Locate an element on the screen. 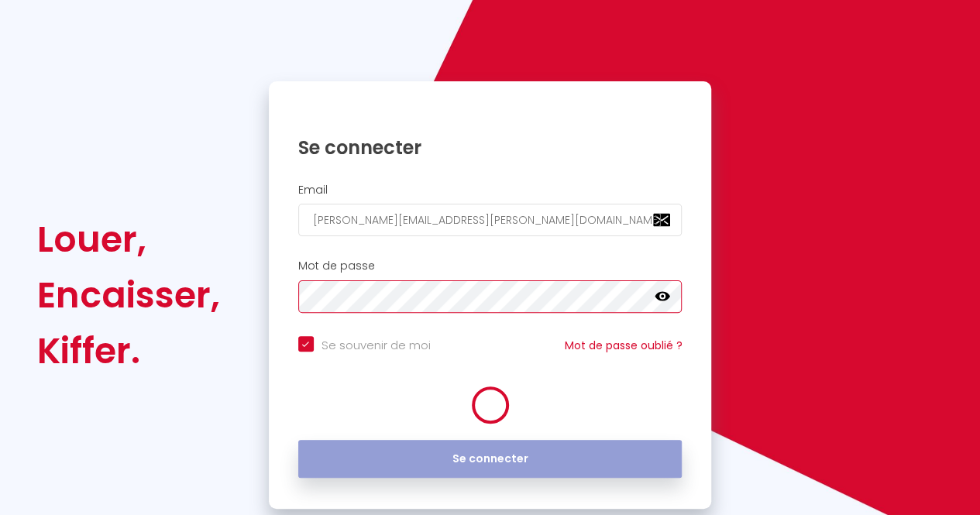 The width and height of the screenshot is (980, 515). h1: Se connecter is located at coordinates (491, 147).